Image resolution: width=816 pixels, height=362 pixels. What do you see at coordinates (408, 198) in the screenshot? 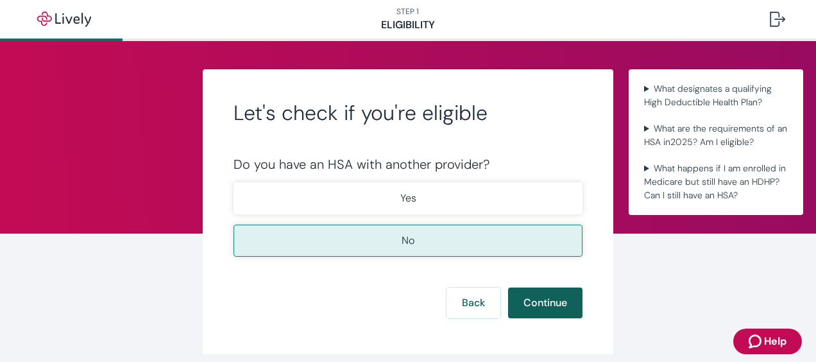
I see `button: Yes` at bounding box center [408, 198].